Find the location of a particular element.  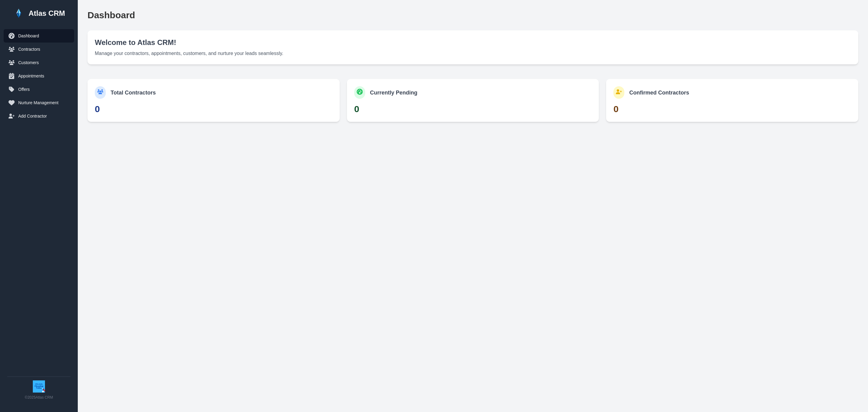

h2: Dashboard is located at coordinates (473, 15).